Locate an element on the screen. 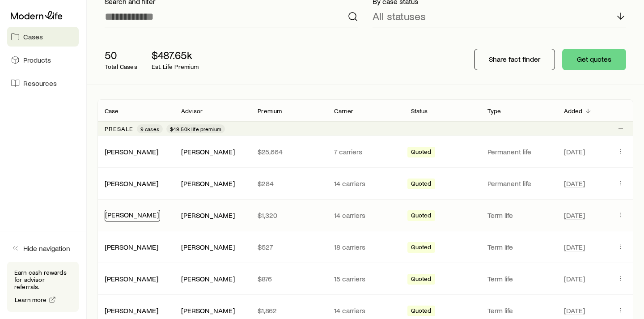 This screenshot has width=644, height=319. p: Status is located at coordinates (420, 111).